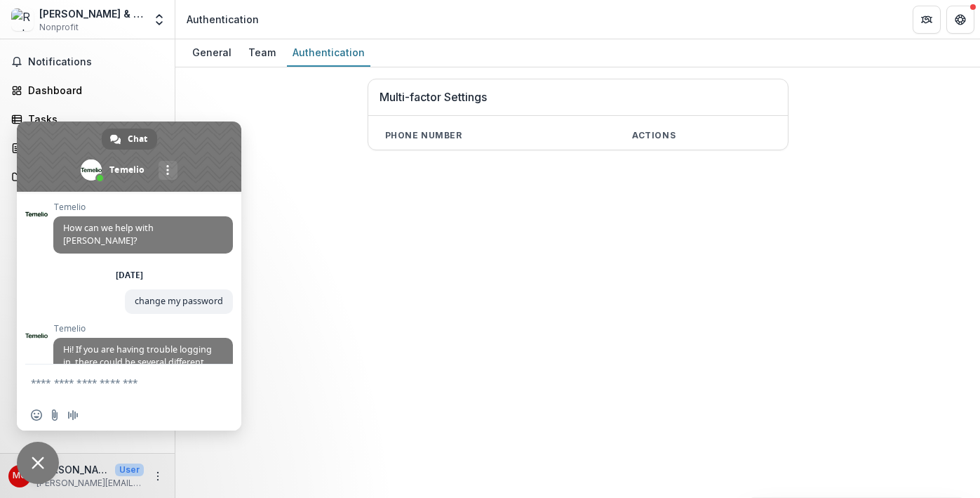 This screenshot has height=498, width=980. What do you see at coordinates (158, 476) in the screenshot?
I see `button: More` at bounding box center [158, 476].